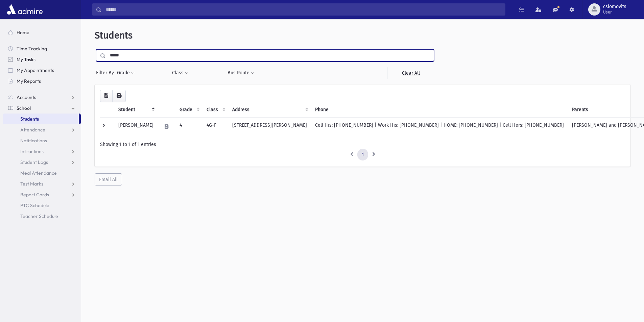  I want to click on a: Report Cards, so click(41, 194).